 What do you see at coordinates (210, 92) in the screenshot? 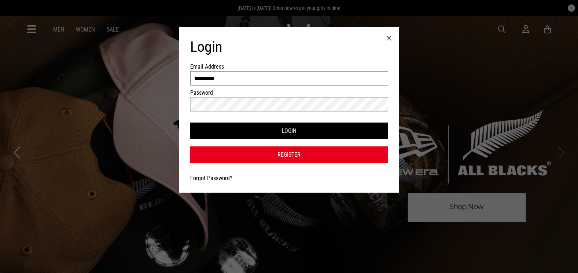
I see `label: Password` at bounding box center [210, 92].